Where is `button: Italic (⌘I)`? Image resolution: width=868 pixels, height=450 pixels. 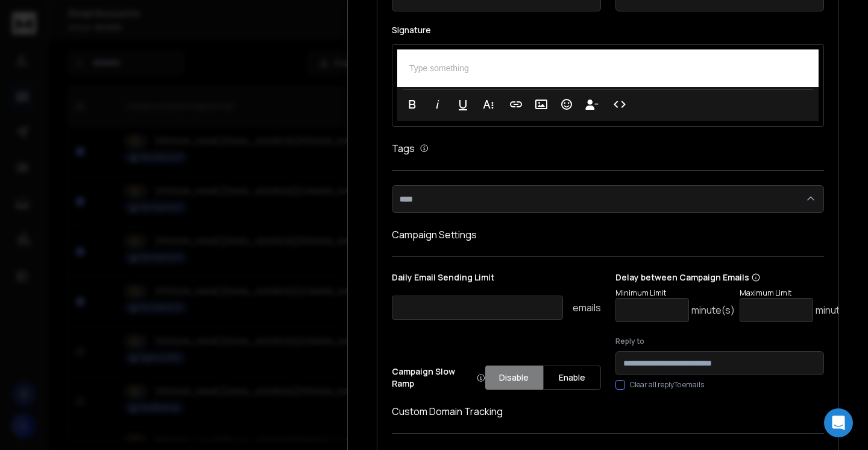 button: Italic (⌘I) is located at coordinates (437, 105).